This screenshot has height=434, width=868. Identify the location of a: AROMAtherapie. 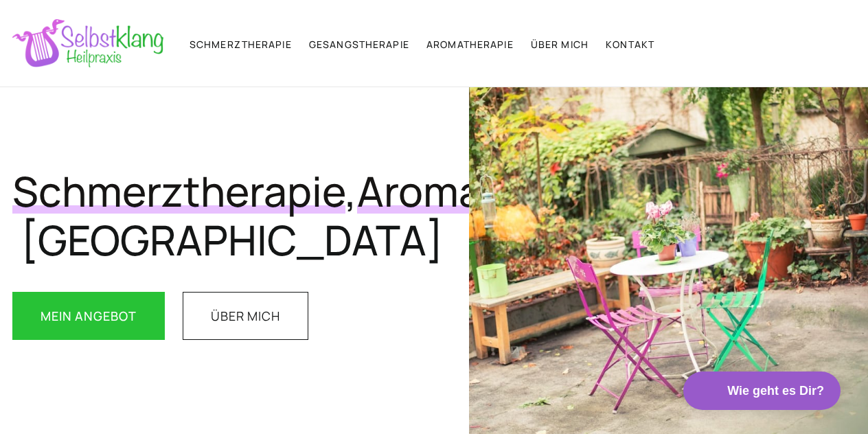
(470, 44).